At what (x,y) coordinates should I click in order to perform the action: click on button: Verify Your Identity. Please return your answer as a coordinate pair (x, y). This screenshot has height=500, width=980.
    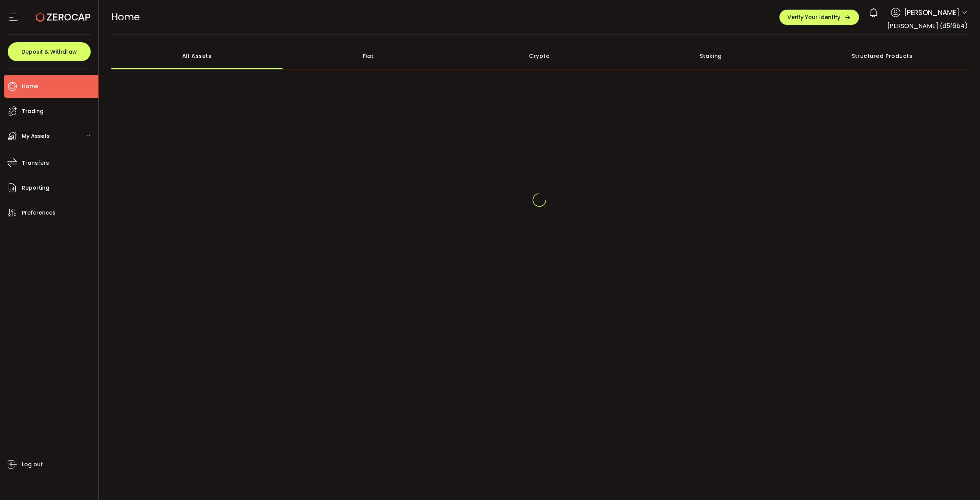
    Looking at the image, I should click on (819, 17).